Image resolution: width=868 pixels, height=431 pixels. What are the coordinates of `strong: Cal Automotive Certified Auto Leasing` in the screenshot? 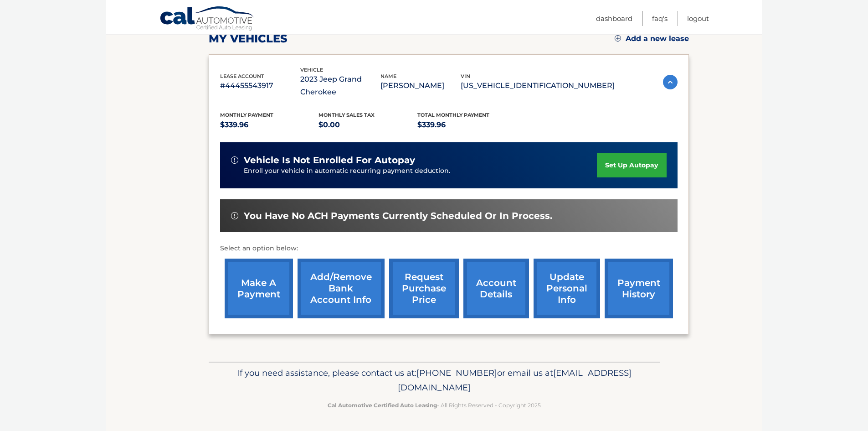 It's located at (382, 405).